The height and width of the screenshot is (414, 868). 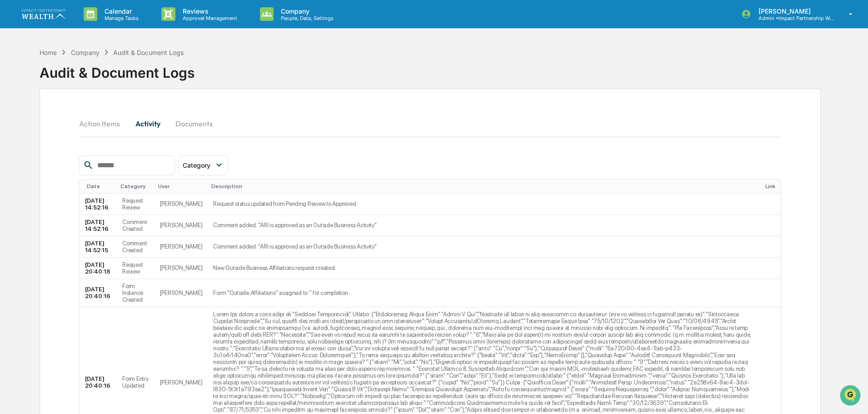 What do you see at coordinates (482, 268) in the screenshot?
I see `td: New Outside Business Affiliations request created.` at bounding box center [482, 268].